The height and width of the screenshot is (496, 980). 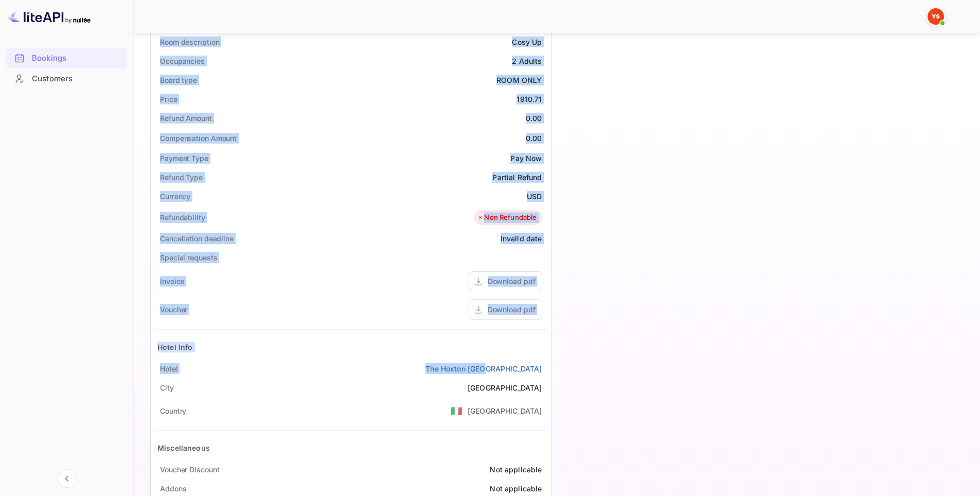 I want to click on div: Non Refundable, so click(x=507, y=218).